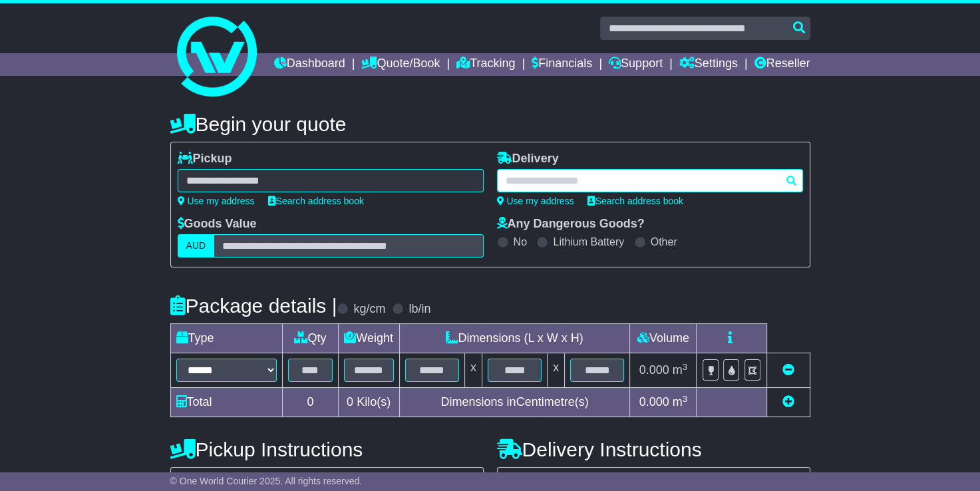  Describe the element at coordinates (571, 224) in the screenshot. I see `label: Any Dangerous Goods?` at that location.